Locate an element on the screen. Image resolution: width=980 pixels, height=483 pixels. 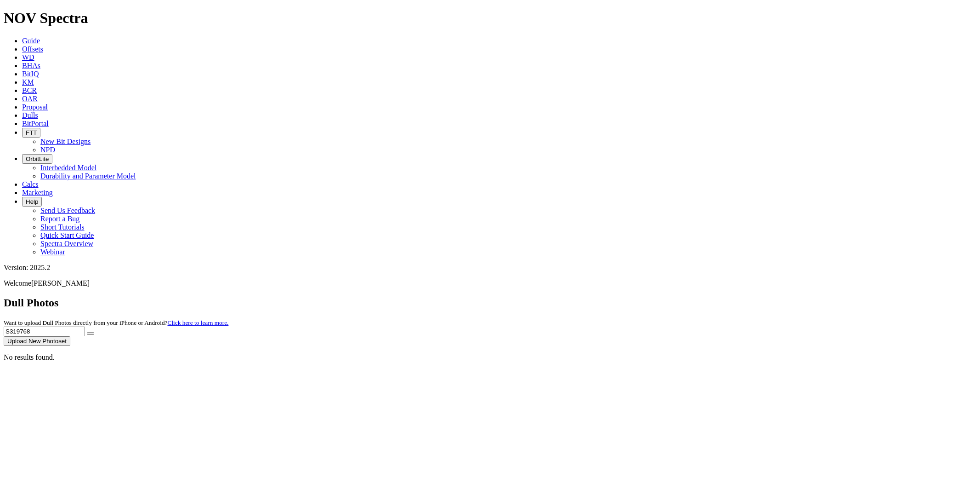
a: Interbedded Model is located at coordinates (68, 167).